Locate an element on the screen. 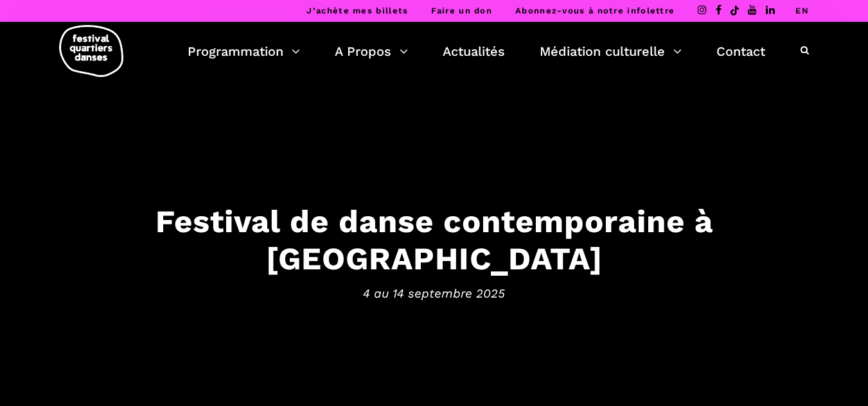  a: Actualités is located at coordinates (474, 51).